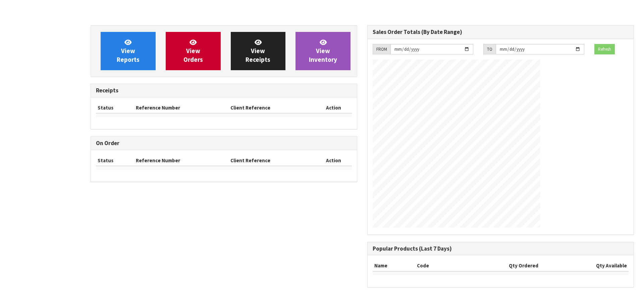  Describe the element at coordinates (323, 51) in the screenshot. I see `a: ViewInventory` at that location.